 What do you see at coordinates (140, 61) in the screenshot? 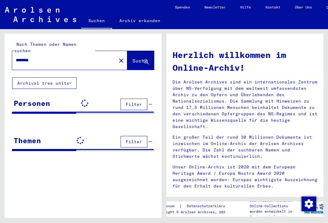
I see `span: Suche` at bounding box center [140, 61].